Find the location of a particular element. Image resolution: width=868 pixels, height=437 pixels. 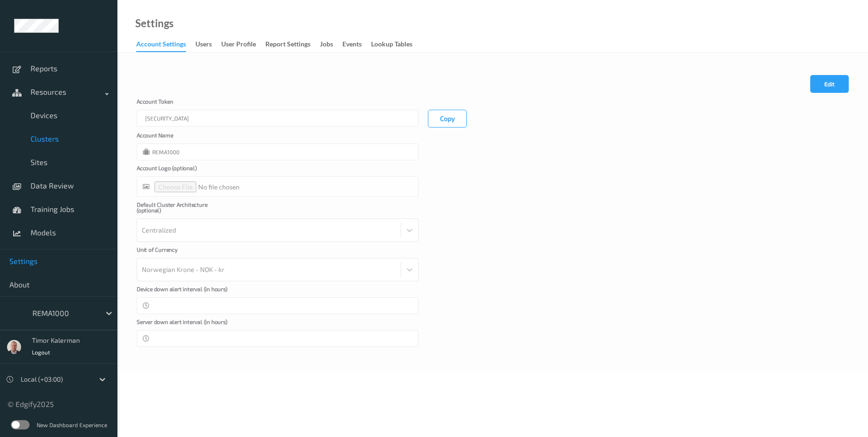

a: Report Settings is located at coordinates (292, 44).